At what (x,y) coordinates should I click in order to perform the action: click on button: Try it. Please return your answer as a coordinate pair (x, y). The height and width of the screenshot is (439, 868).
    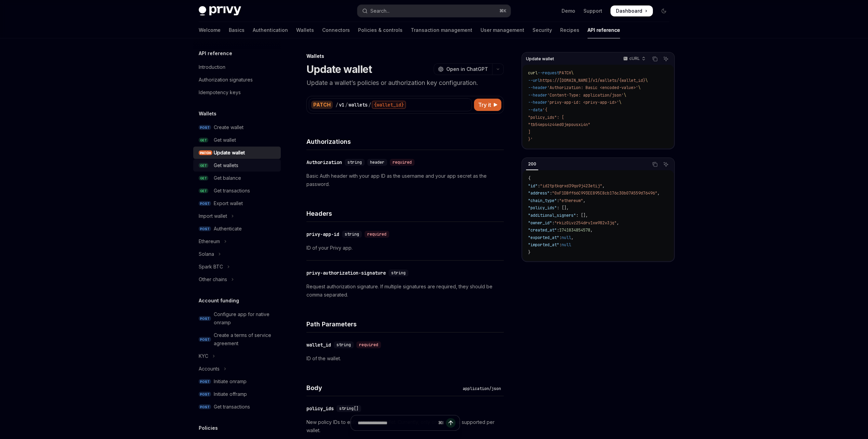
    Looking at the image, I should click on (488, 105).